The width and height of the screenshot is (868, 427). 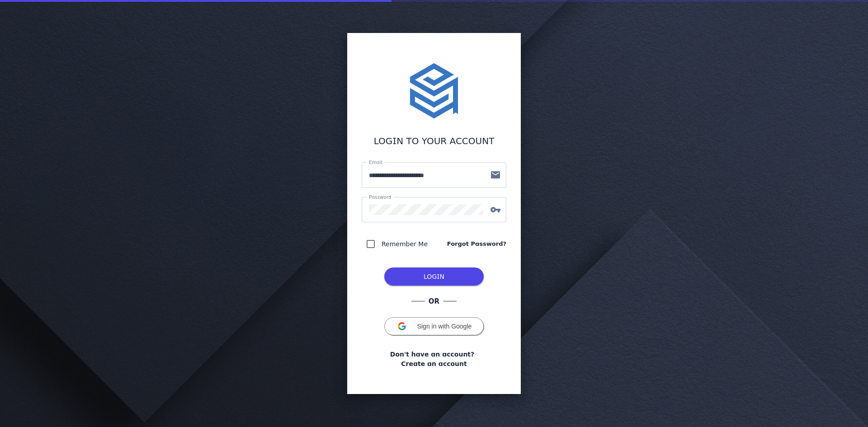 I want to click on span: Don't have an account?, so click(x=432, y=354).